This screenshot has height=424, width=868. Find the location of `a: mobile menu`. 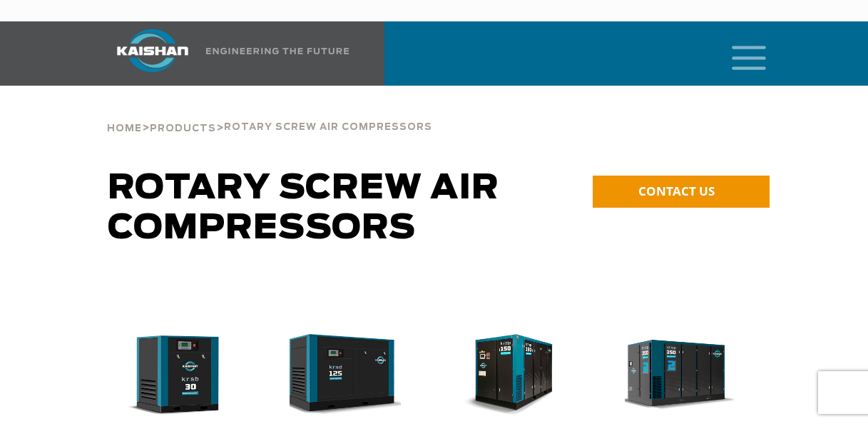

a: mobile menu is located at coordinates (738, 53).